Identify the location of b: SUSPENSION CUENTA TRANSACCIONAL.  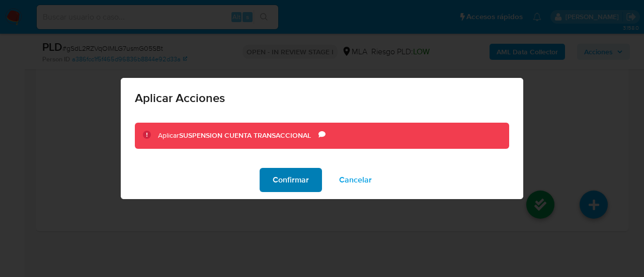
(245, 136).